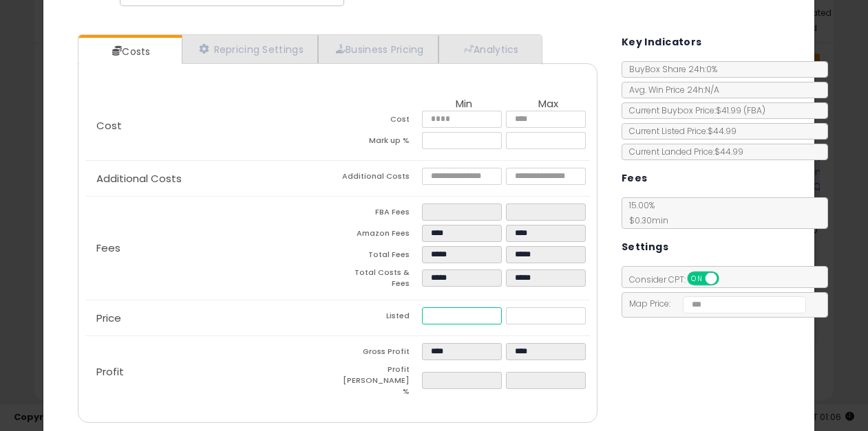  What do you see at coordinates (380, 142) in the screenshot?
I see `td: Mark up %` at bounding box center [380, 142].